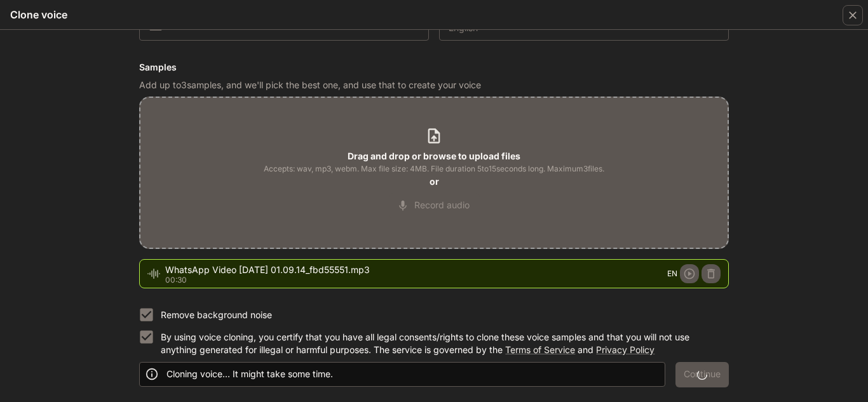  What do you see at coordinates (434, 85) in the screenshot?
I see `p: Add up to 3 samples, and we'll pick the best one, and use that to create your voice` at bounding box center [434, 85].